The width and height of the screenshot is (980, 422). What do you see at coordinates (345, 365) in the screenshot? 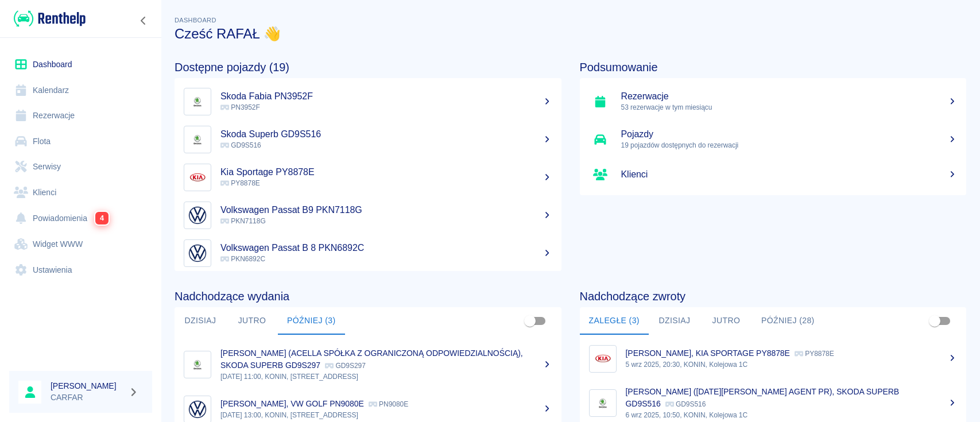
I see `p: GD9S297` at bounding box center [345, 365].